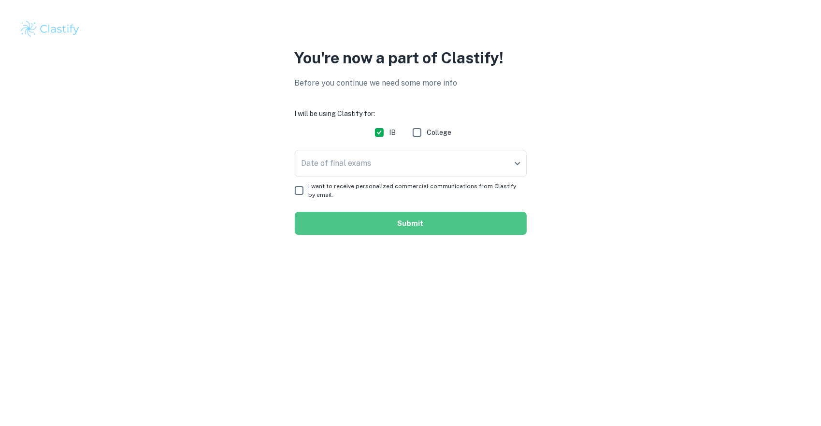 This screenshot has height=426, width=821. I want to click on a: Clastify logo, so click(410, 29).